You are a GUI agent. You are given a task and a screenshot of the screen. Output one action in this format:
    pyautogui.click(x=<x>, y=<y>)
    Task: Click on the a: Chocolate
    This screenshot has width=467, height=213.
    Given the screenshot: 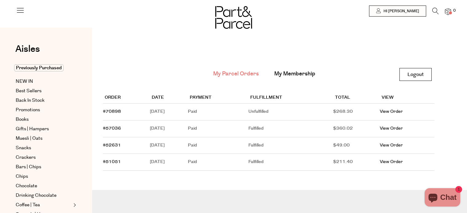 What is the action you would take?
    pyautogui.click(x=44, y=186)
    